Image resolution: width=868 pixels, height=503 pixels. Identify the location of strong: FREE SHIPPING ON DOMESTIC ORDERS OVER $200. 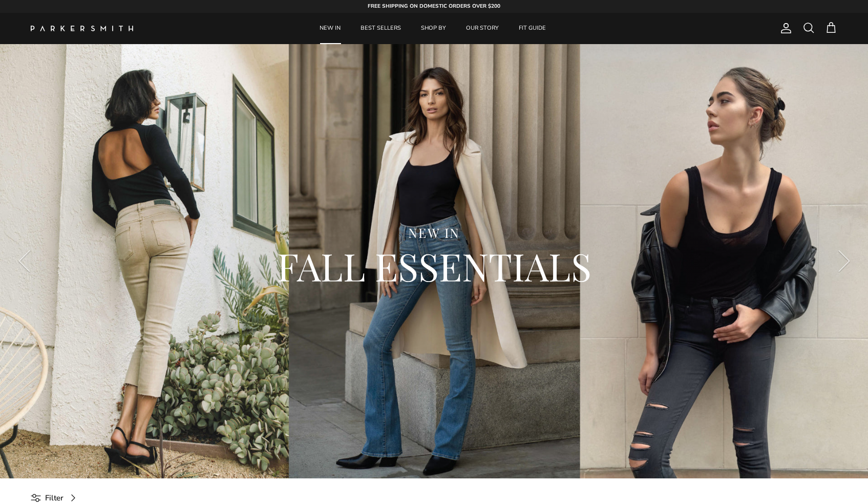
(434, 6).